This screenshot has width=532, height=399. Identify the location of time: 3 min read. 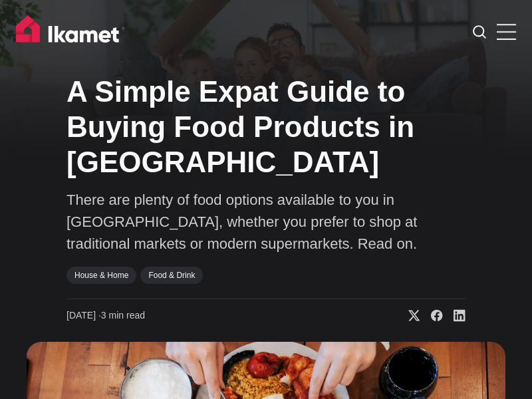
(106, 316).